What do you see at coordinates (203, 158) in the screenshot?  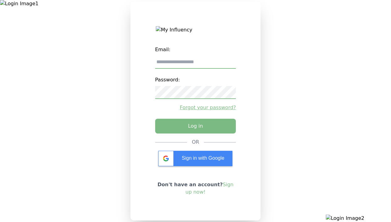 I see `span: Sign in with Google` at bounding box center [203, 158].